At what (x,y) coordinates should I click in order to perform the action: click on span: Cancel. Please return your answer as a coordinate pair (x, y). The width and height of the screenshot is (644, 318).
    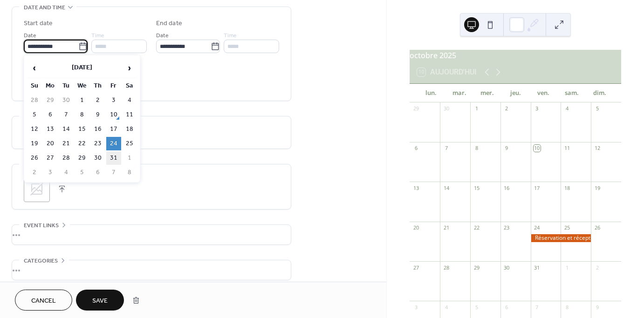
    Looking at the image, I should click on (44, 301).